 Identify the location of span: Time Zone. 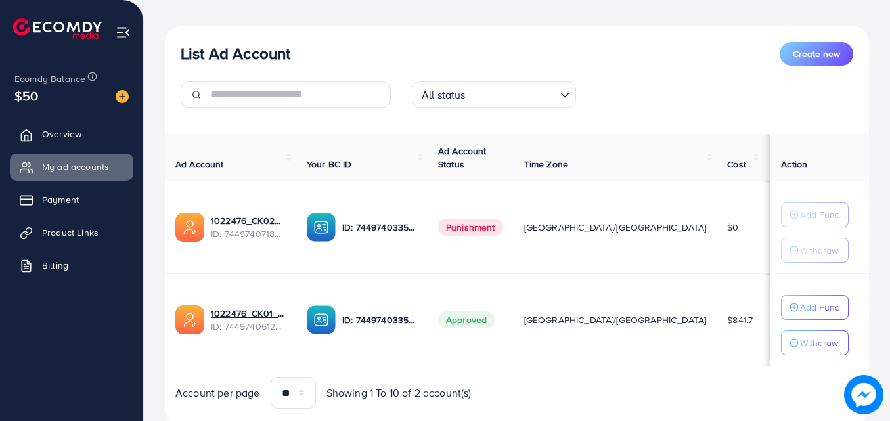
(546, 164).